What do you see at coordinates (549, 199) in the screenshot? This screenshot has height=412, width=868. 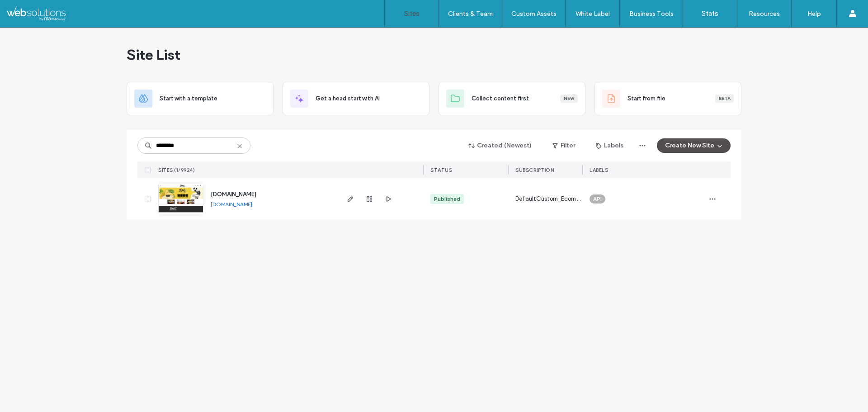 I see `span: DefaultCustom_Ecom_Advanced` at bounding box center [549, 199].